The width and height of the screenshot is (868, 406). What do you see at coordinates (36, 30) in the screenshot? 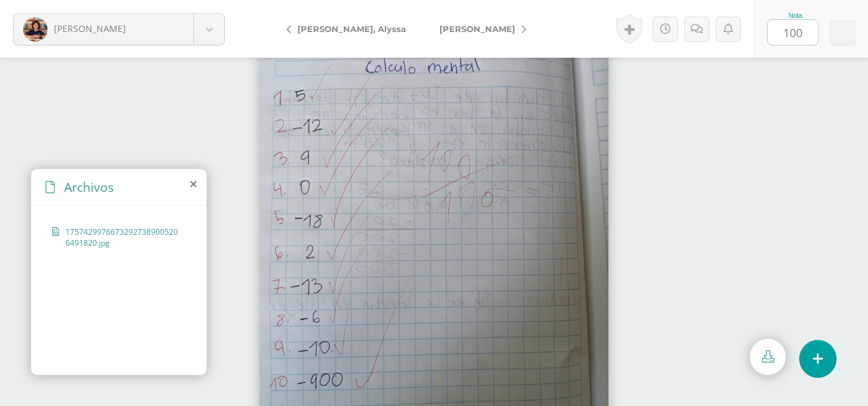
I see `img: 3c8fe373fb2d6f91f2806a8514a0fcdd.png` at bounding box center [36, 30].